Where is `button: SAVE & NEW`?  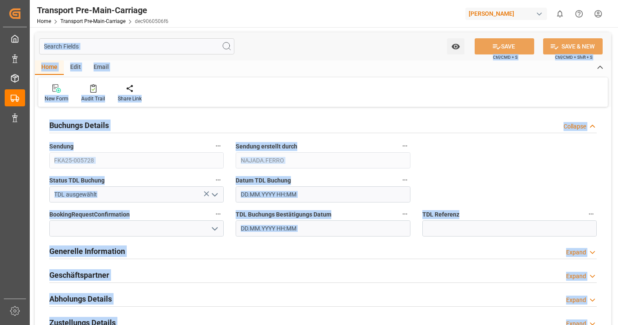
button: SAVE & NEW is located at coordinates (573, 46).